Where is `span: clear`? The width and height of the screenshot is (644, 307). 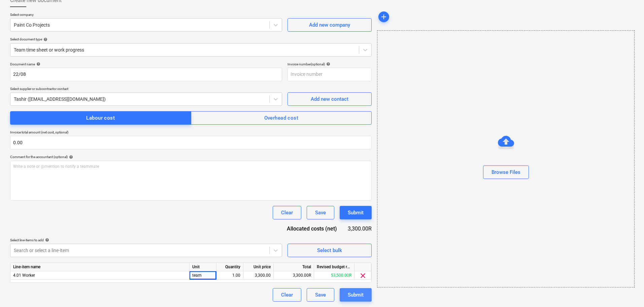 span: clear is located at coordinates (363, 276).